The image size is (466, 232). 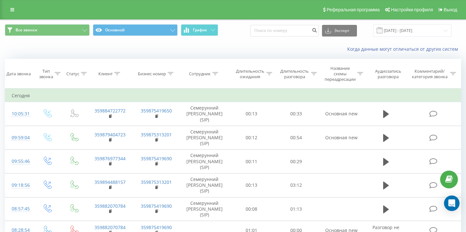 I want to click on a: Когда данные могут отличаться от других систем, so click(x=404, y=49).